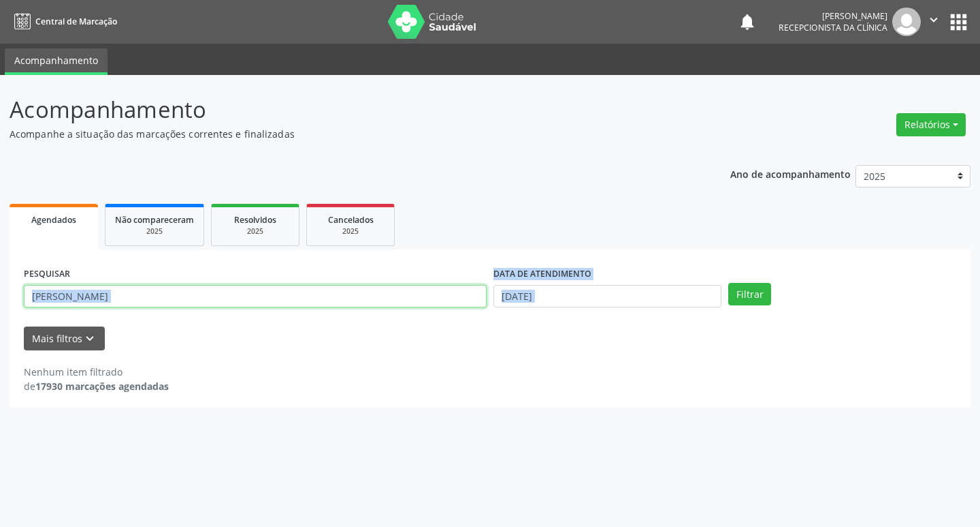  Describe the element at coordinates (102, 385) in the screenshot. I see `strong: 17930 marcações agendadas` at that location.